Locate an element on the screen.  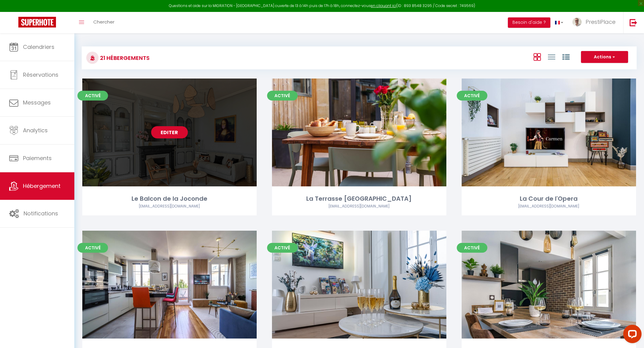
button: Besoin d'aide ? is located at coordinates (529, 23).